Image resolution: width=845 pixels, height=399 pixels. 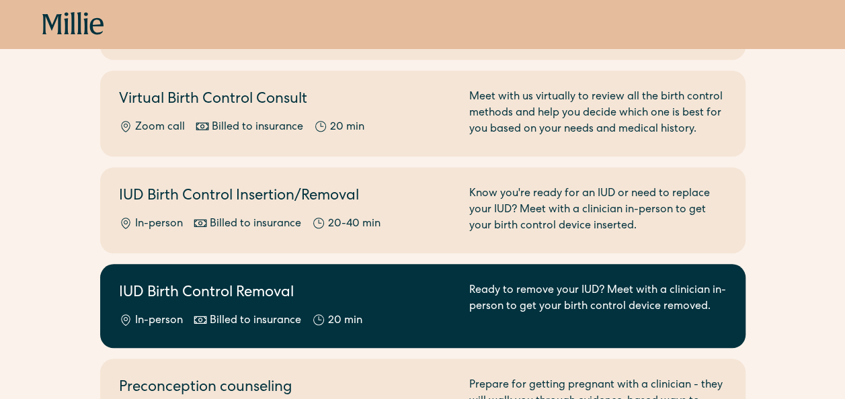 I want to click on h2: Virtual Birth Control Consult, so click(x=286, y=100).